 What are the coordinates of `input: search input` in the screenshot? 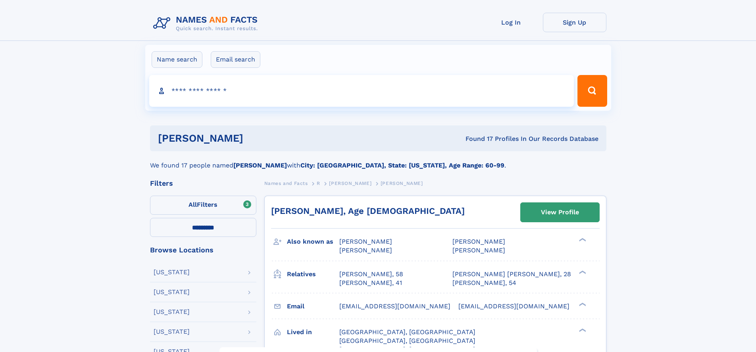 It's located at (362, 91).